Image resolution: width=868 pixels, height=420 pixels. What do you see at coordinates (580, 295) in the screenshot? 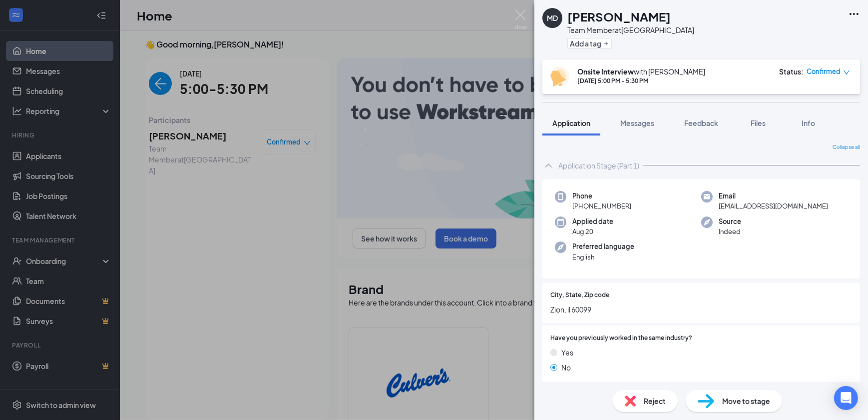
I see `span: City, State, Zip code` at bounding box center [580, 295].